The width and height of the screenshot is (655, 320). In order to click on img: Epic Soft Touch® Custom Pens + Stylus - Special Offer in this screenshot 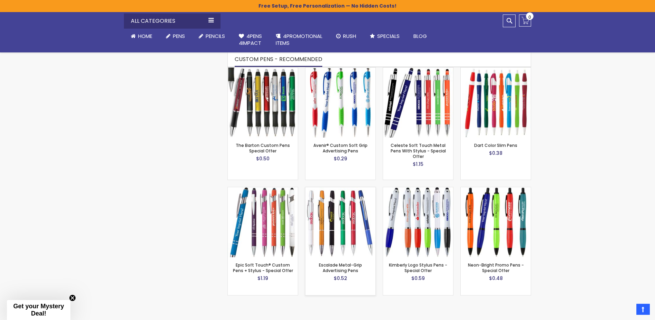, I will do `click(263, 222)`.